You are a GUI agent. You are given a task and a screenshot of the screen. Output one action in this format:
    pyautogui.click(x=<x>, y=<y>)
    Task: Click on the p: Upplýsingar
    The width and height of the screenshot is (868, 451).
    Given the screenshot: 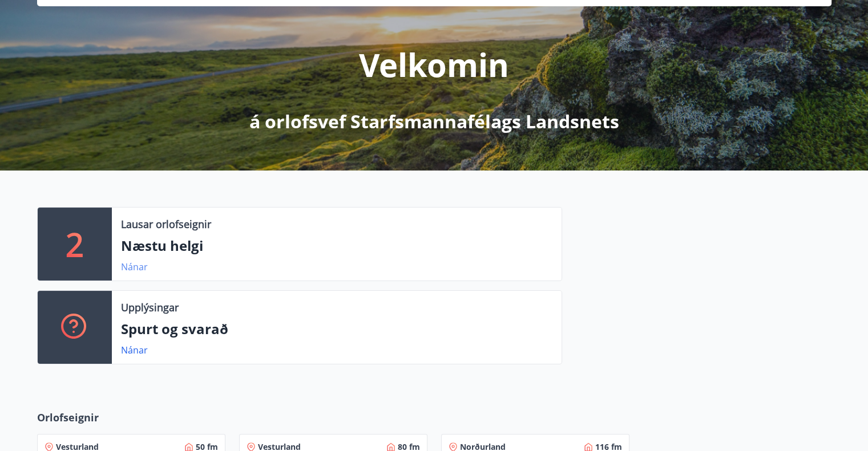 What is the action you would take?
    pyautogui.click(x=150, y=307)
    